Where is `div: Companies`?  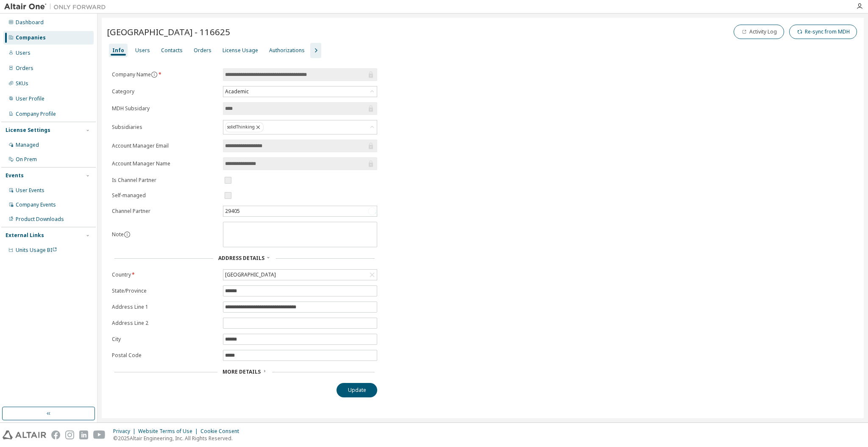
div: Companies is located at coordinates (31, 38).